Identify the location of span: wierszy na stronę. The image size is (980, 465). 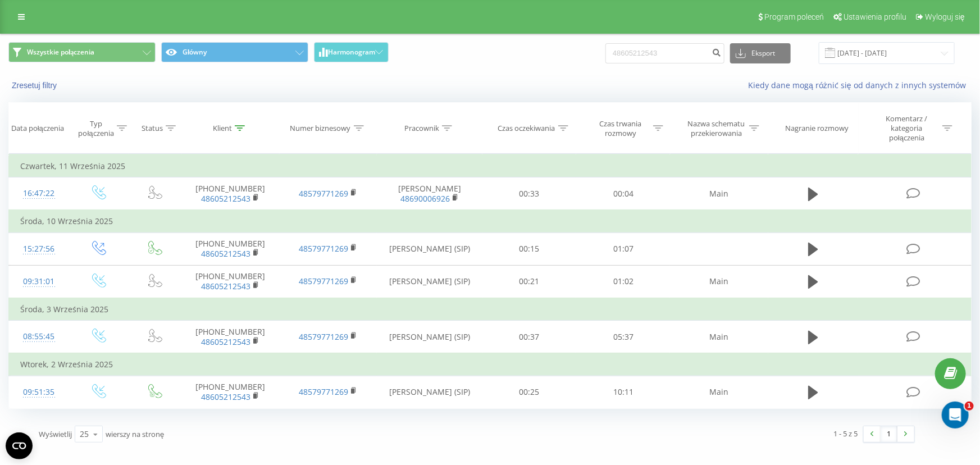
(135, 434).